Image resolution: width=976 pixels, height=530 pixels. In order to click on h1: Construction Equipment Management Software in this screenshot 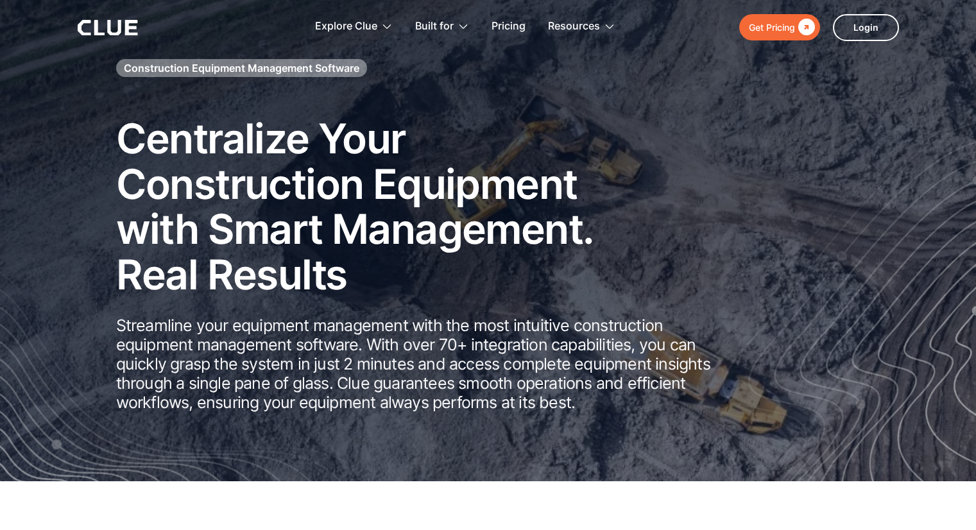, I will do `click(241, 68)`.